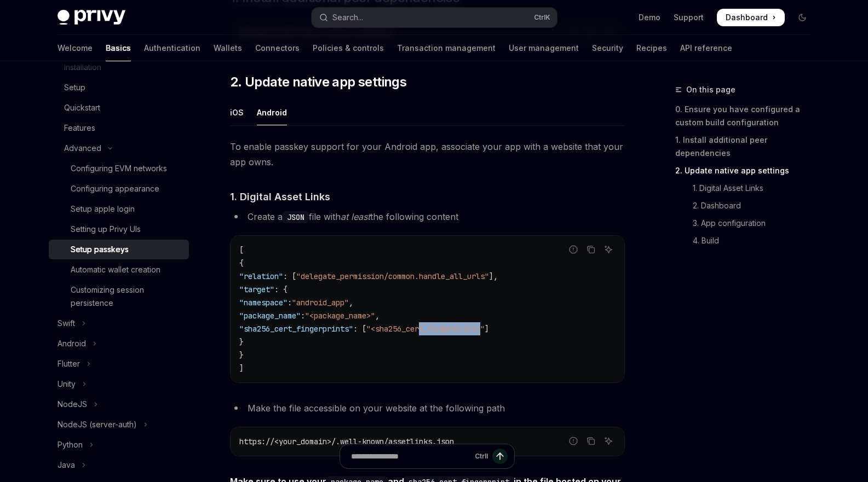  Describe the element at coordinates (119, 425) in the screenshot. I see `button: Toggle NodeJS (server-auth) section` at that location.